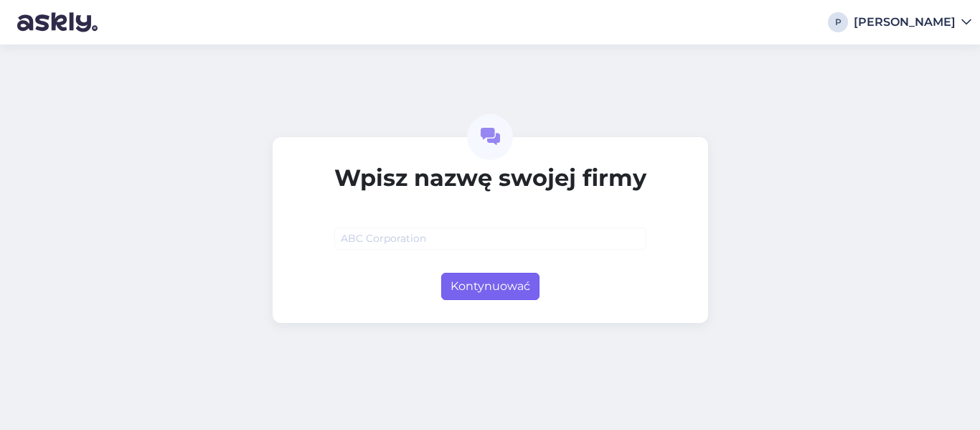 The height and width of the screenshot is (430, 980). Describe the element at coordinates (490, 287) in the screenshot. I see `button: Kontynuować` at that location.